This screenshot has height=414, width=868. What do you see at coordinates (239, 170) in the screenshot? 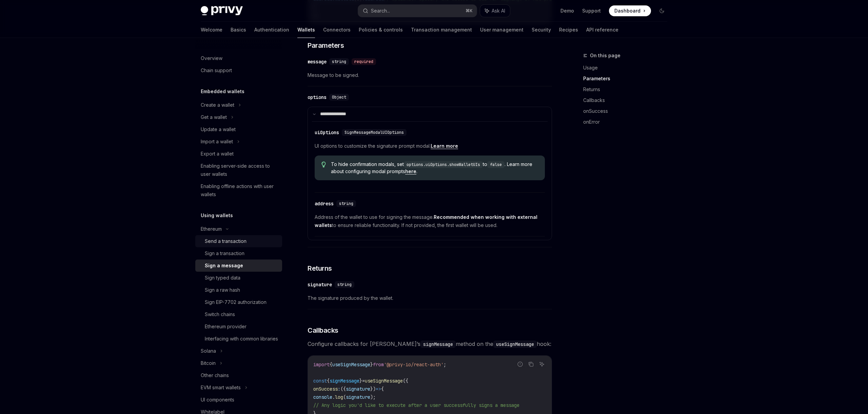
I see `a: Enabling server-side access to user wallets` at bounding box center [239, 170].